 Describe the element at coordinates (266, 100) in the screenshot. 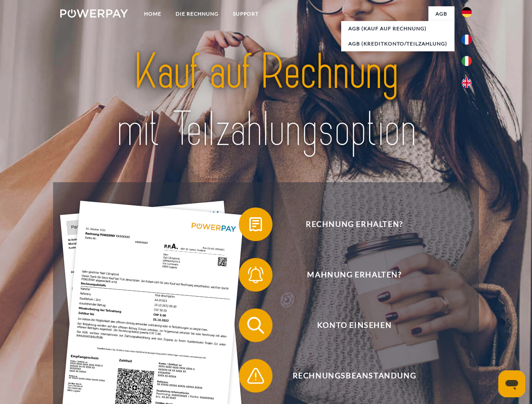

I see `img: title-powerpay_de.svg` at that location.